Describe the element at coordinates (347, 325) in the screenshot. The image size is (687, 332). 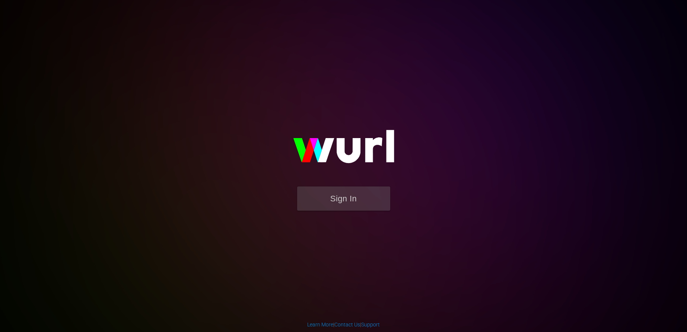
I see `a: Contact Us` at that location.